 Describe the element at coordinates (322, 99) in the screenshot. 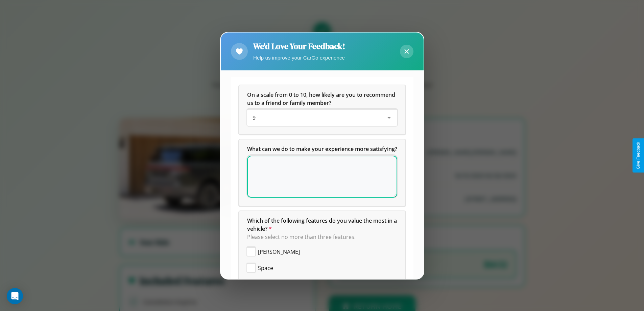

I see `h5: On a scale from 0 to 10, how likely are you to recommend us to a friend or family member?` at that location.